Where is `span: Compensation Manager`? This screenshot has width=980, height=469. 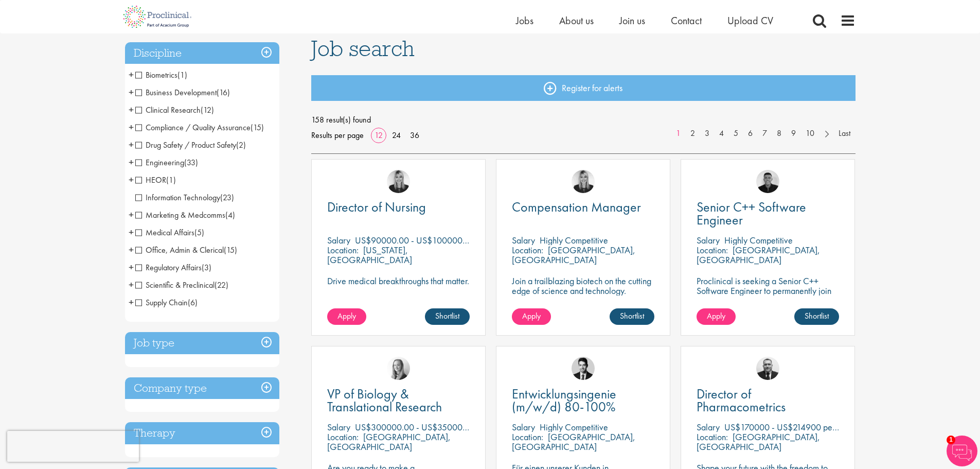
span: Compensation Manager is located at coordinates (577, 207).